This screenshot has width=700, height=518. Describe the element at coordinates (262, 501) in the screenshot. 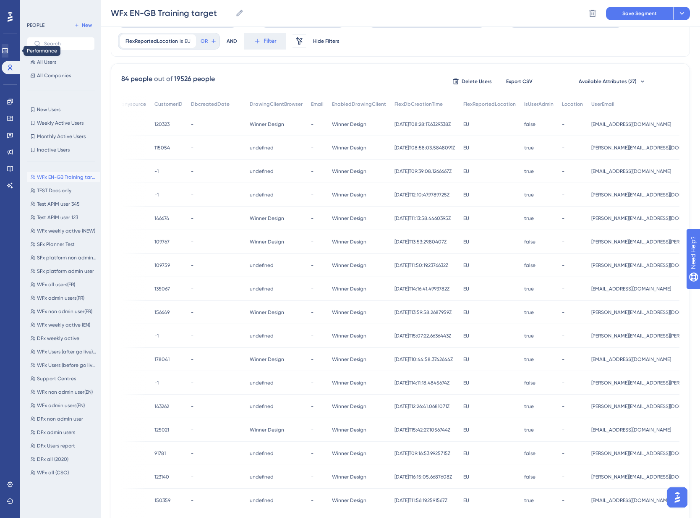

I see `span: undefined` at that location.